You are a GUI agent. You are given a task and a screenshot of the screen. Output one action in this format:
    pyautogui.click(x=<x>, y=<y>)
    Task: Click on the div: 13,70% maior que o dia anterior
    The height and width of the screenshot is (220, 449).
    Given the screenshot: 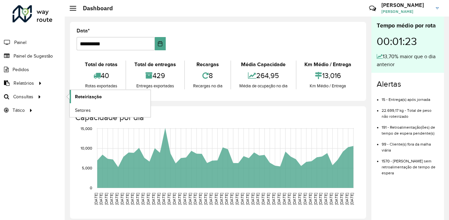 What is the action you would take?
    pyautogui.click(x=408, y=60)
    